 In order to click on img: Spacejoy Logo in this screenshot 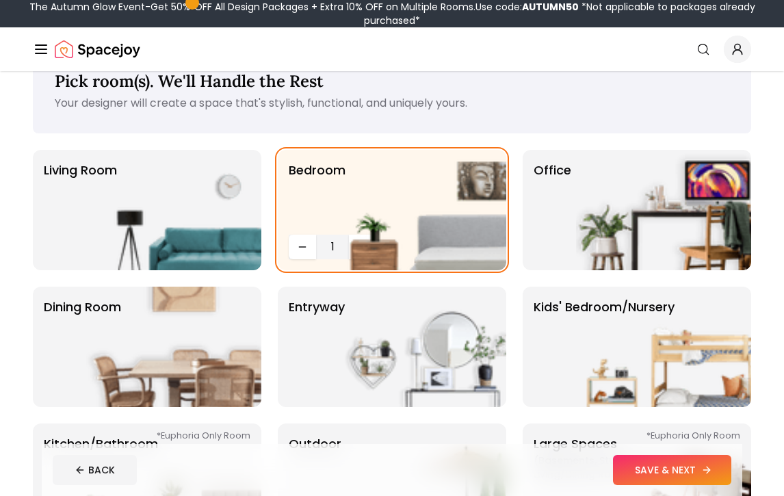, I will do `click(97, 49)`.